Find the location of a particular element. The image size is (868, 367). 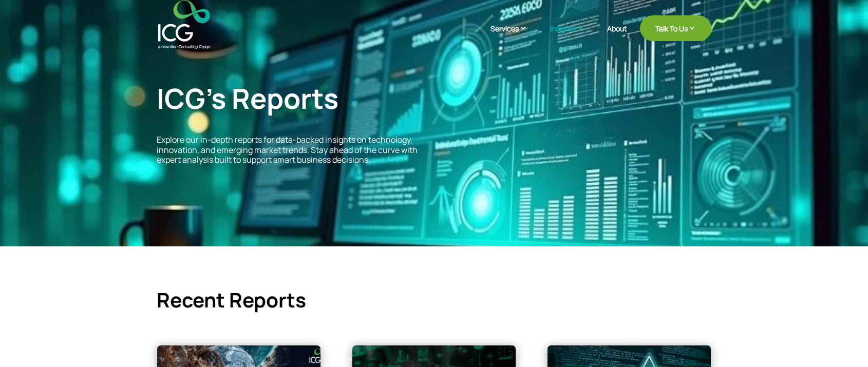

a: Talk To Us is located at coordinates (676, 28).